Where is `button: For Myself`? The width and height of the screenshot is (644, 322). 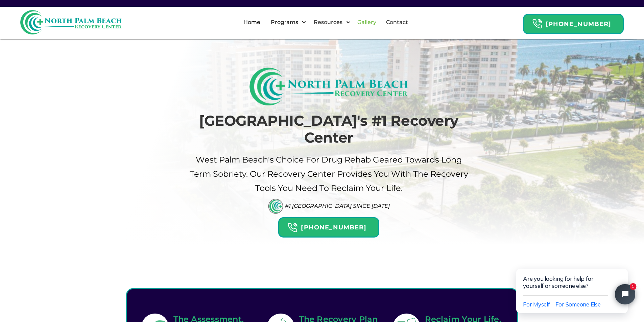 button: For Myself is located at coordinates (34, 57).